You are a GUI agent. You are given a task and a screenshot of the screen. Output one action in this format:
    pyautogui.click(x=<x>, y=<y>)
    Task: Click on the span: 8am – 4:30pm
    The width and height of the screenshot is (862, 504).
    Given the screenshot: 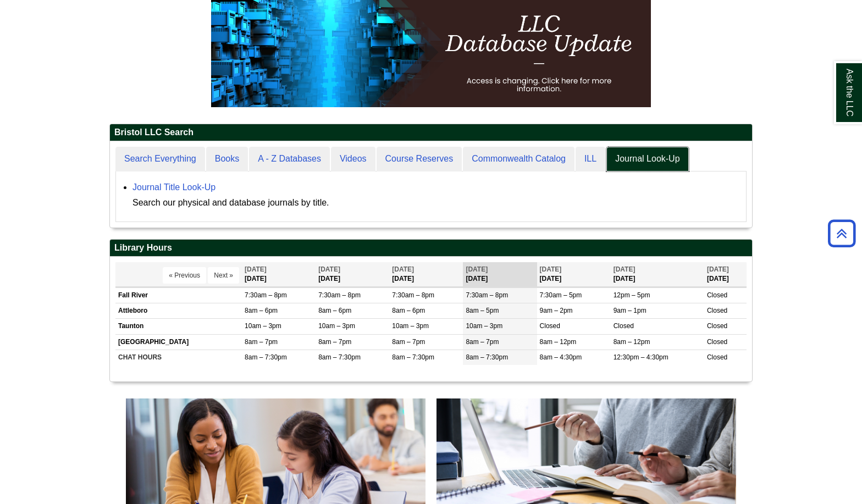 What is the action you would take?
    pyautogui.click(x=561, y=357)
    